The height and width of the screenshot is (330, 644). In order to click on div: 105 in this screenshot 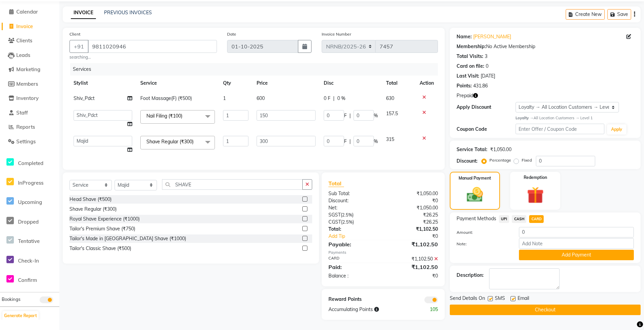, I will do `click(428, 310)`.